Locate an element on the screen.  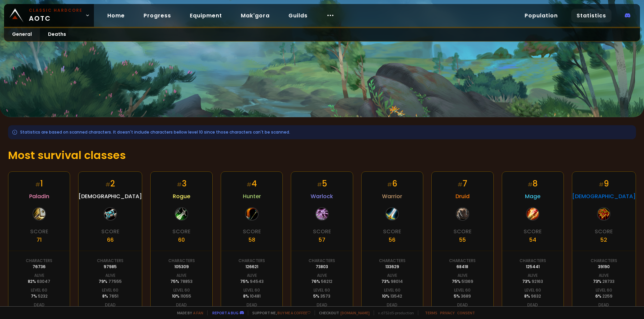
span: Hunter is located at coordinates (252, 196).